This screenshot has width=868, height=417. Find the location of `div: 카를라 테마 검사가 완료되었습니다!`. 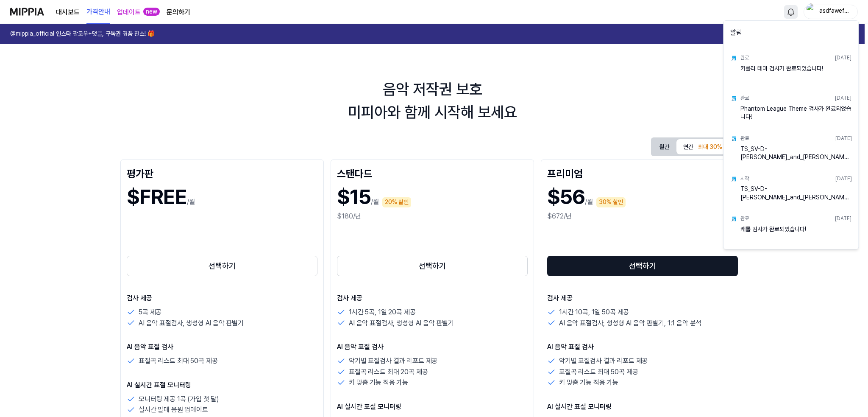

div: 카를라 테마 검사가 완료되었습니다! is located at coordinates (796, 73).